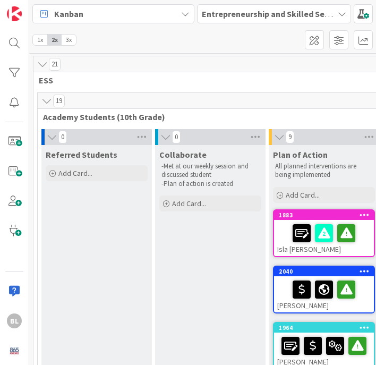 This screenshot has width=376, height=365. Describe the element at coordinates (40, 40) in the screenshot. I see `span: 1x` at that location.